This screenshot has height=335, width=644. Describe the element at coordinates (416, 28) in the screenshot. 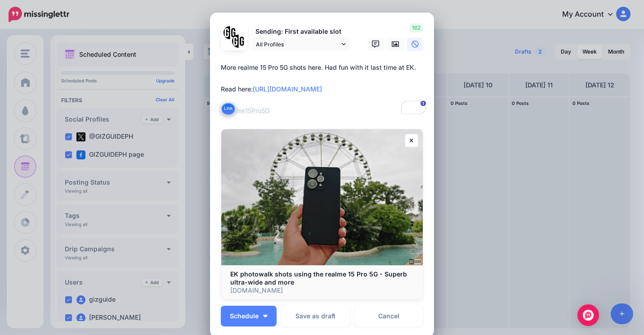

I see `span: 162` at that location.